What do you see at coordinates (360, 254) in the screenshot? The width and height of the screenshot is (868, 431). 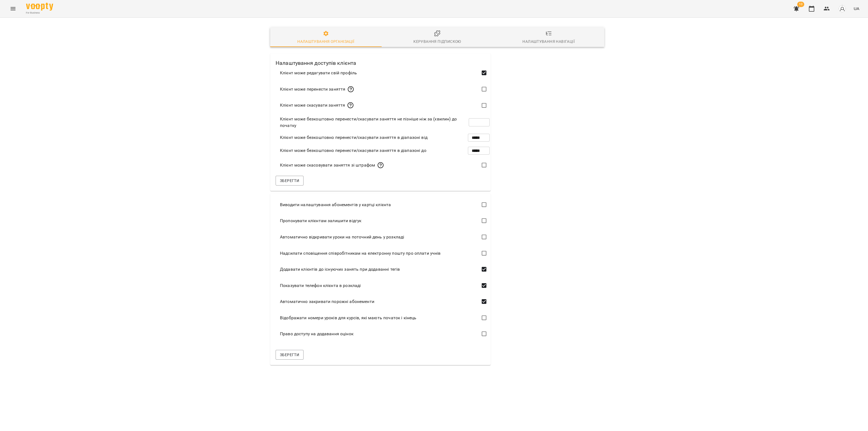 I see `span: Надсилати сповіщення співробітникам на електронну пошту про оплати учнів` at bounding box center [360, 254].